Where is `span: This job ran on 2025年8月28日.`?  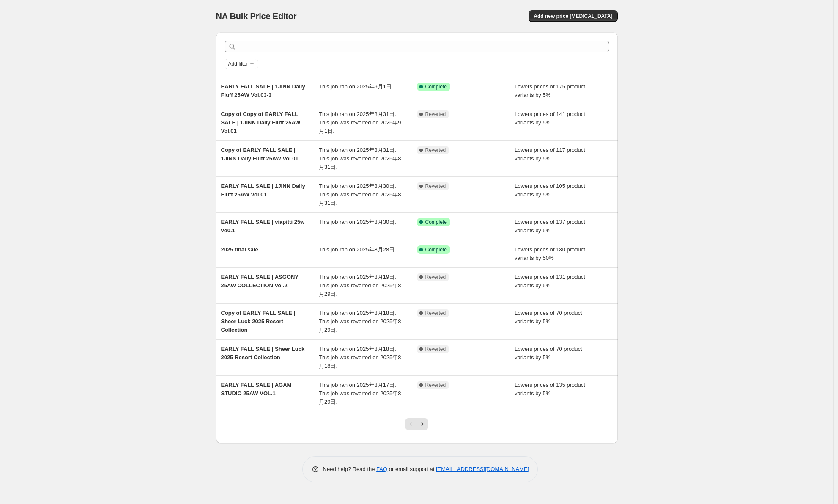 span: This job ran on 2025年8月28日. is located at coordinates (357, 249).